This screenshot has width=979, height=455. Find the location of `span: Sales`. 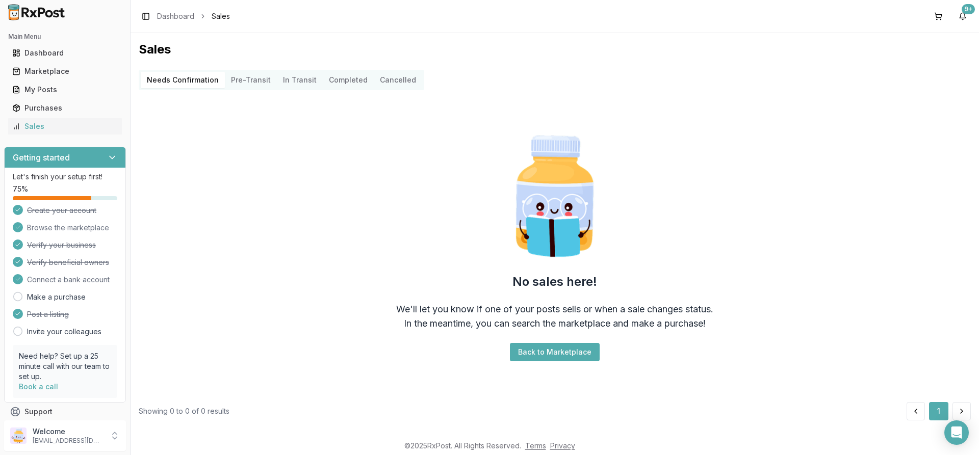

span: Sales is located at coordinates (221, 16).